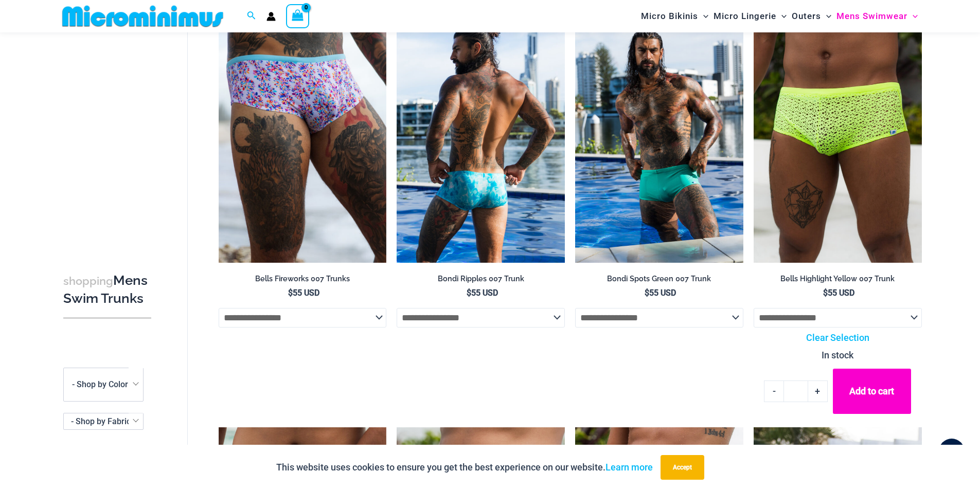 This screenshot has width=980, height=490. I want to click on a: Micro BikinisMenu ToggleMenu Toggle, so click(674, 16).